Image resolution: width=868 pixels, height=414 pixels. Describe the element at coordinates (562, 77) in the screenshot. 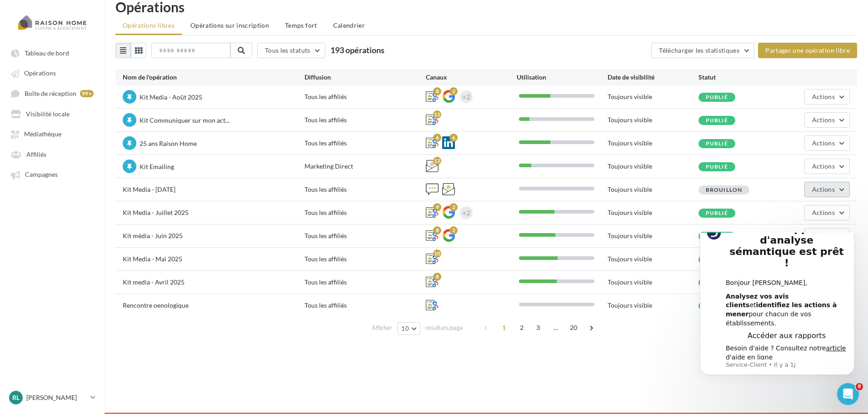

I see `div: Utilisation` at that location.